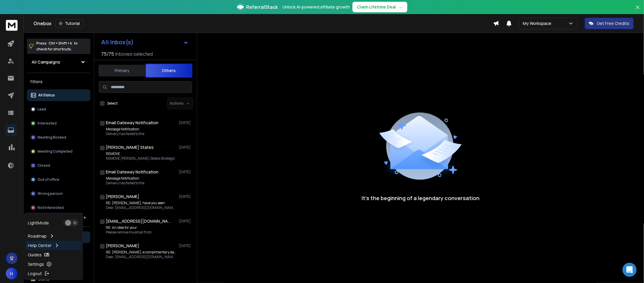 This screenshot has width=644, height=283. What do you see at coordinates (609, 24) in the screenshot?
I see `button: Get Free Credits` at bounding box center [609, 24].